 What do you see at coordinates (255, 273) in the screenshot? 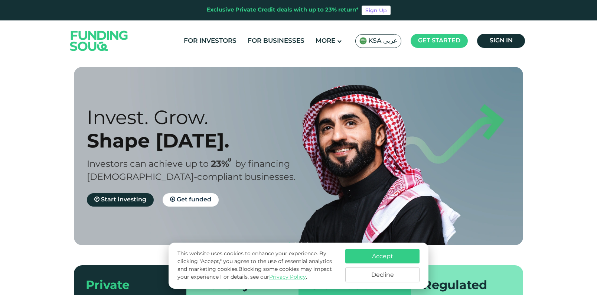
I see `span: Blocking some cookies may impact your experience` at bounding box center [255, 273].